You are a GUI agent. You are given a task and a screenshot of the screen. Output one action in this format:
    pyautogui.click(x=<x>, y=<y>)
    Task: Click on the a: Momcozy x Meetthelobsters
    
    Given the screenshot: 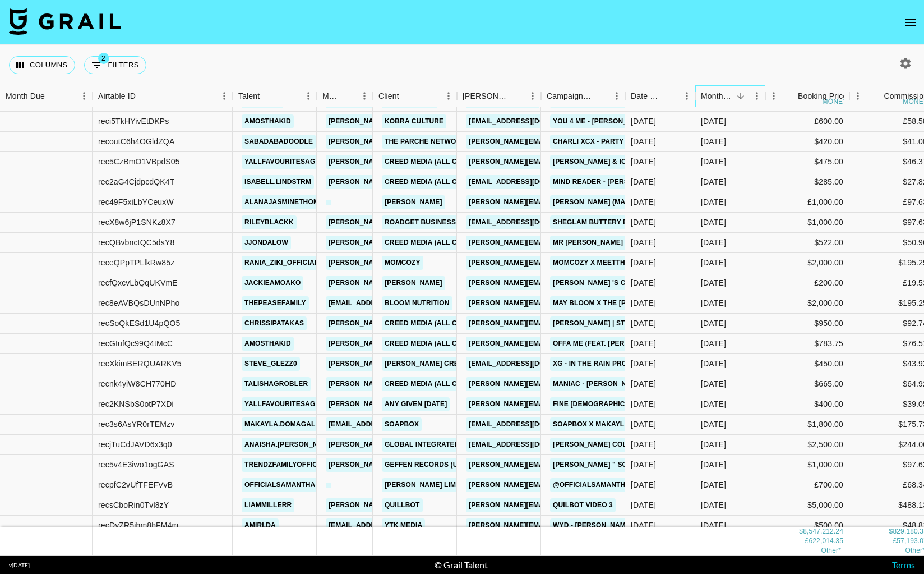 What is the action you would take?
    pyautogui.click(x=610, y=263)
    